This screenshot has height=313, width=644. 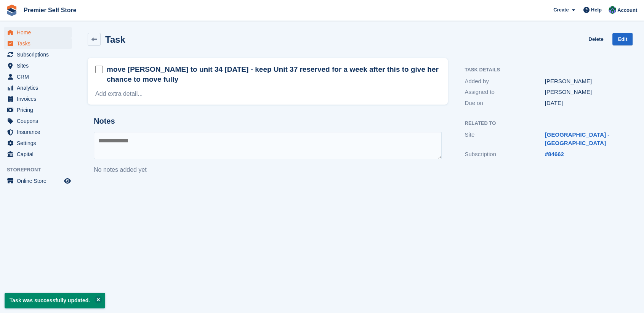 I want to click on img: Jo Granger, so click(x=612, y=10).